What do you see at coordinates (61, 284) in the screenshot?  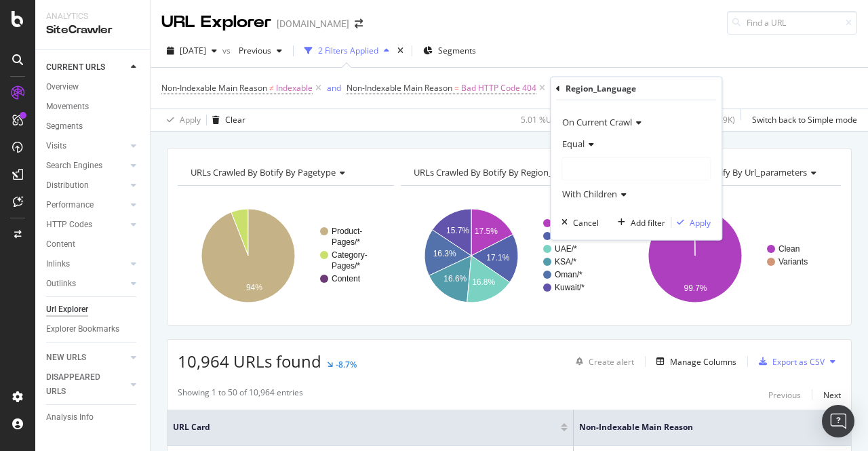 I see `div: Outlinks` at bounding box center [61, 284].